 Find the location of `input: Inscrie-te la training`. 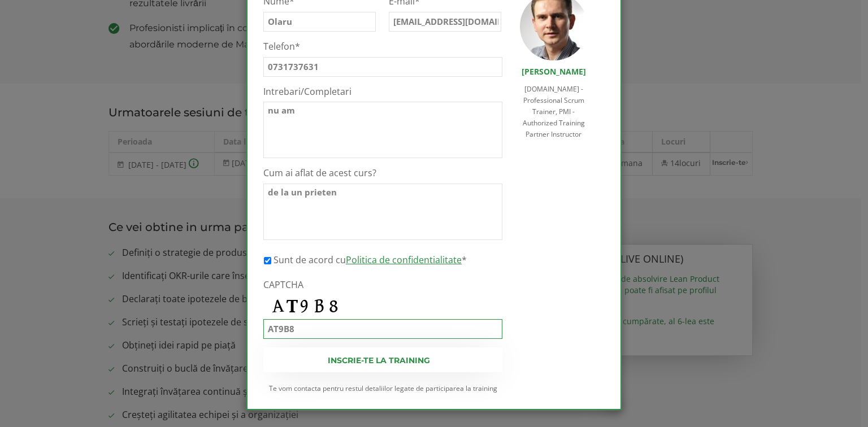

input: Inscrie-te la training is located at coordinates (382, 360).